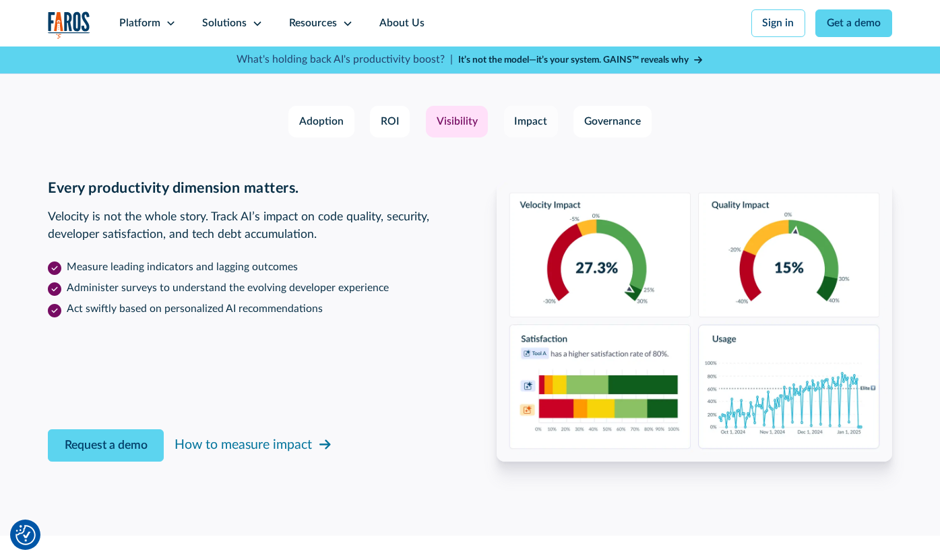 Image resolution: width=940 pixels, height=560 pixels. Describe the element at coordinates (69, 25) in the screenshot. I see `img: Logo of the analytics and reporting company Faros.` at that location.